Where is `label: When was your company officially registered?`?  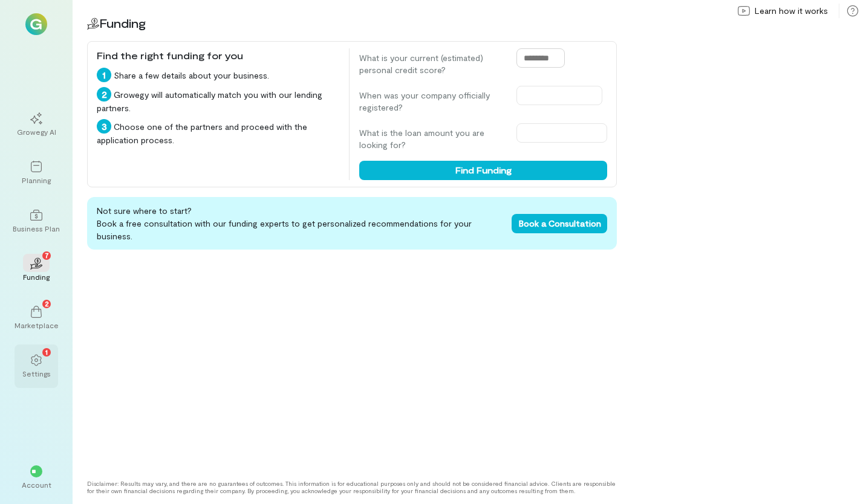 label: When was your company officially registered? is located at coordinates (432, 101).